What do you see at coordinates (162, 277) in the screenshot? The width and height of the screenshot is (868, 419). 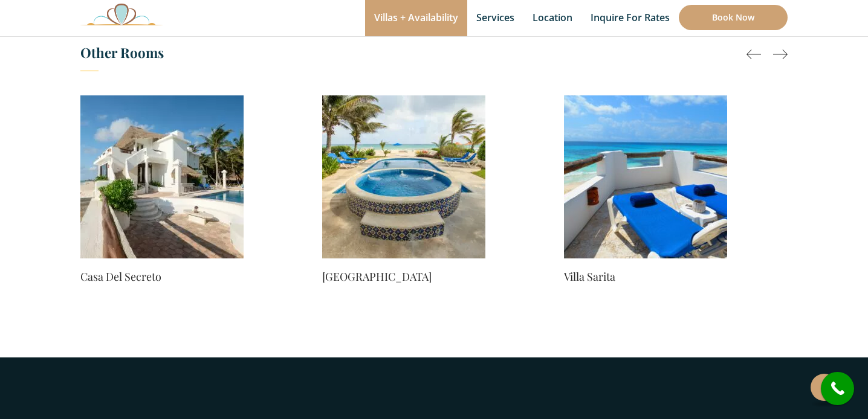 I see `a: Casa Del Secreto` at bounding box center [162, 277].